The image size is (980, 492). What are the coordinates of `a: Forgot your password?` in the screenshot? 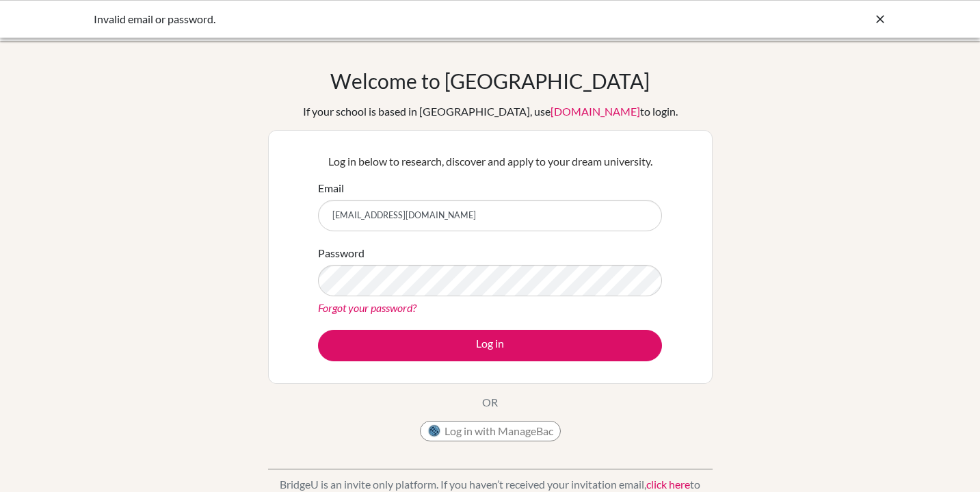 It's located at (367, 307).